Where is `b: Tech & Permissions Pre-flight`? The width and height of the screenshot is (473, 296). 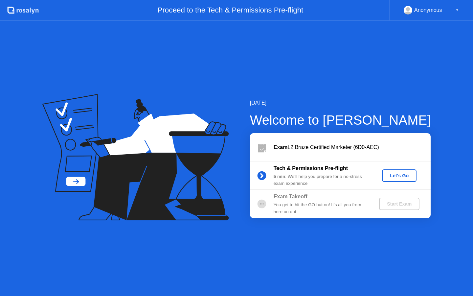 b: Tech & Permissions Pre-flight is located at coordinates (311, 168).